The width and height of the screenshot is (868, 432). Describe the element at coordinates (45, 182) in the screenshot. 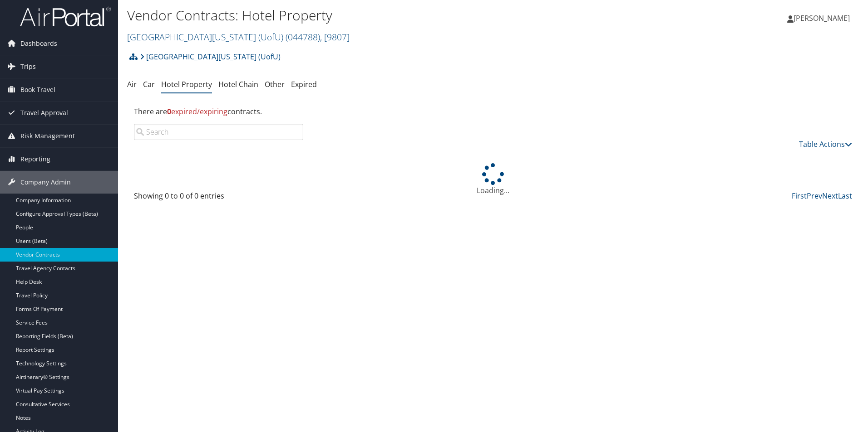

I see `span: Company Admin` at that location.